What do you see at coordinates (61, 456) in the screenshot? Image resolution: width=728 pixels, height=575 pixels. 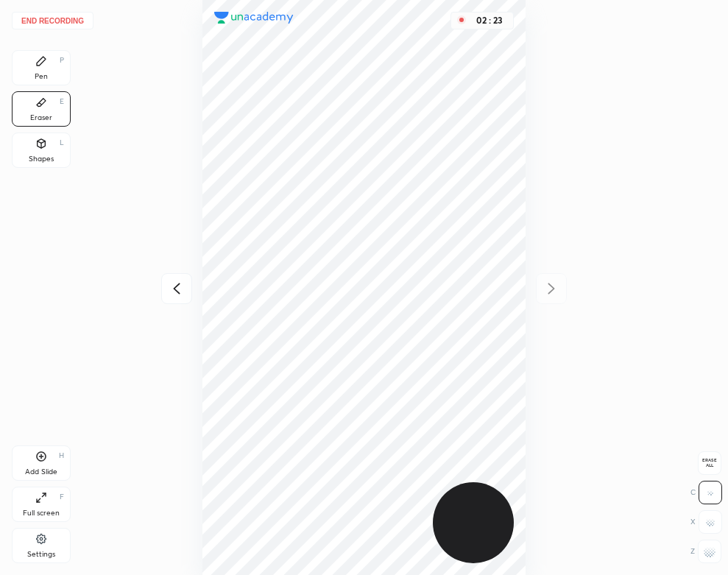 I see `div: H` at bounding box center [61, 456].